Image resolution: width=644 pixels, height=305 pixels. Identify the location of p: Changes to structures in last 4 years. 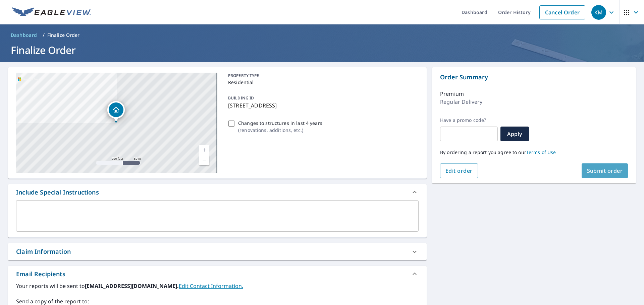
(280, 123).